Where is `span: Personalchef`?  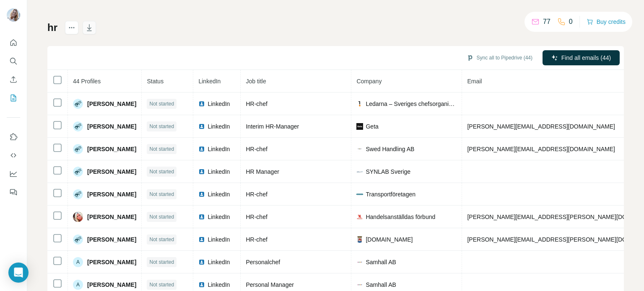
span: Personalchef is located at coordinates (263, 262).